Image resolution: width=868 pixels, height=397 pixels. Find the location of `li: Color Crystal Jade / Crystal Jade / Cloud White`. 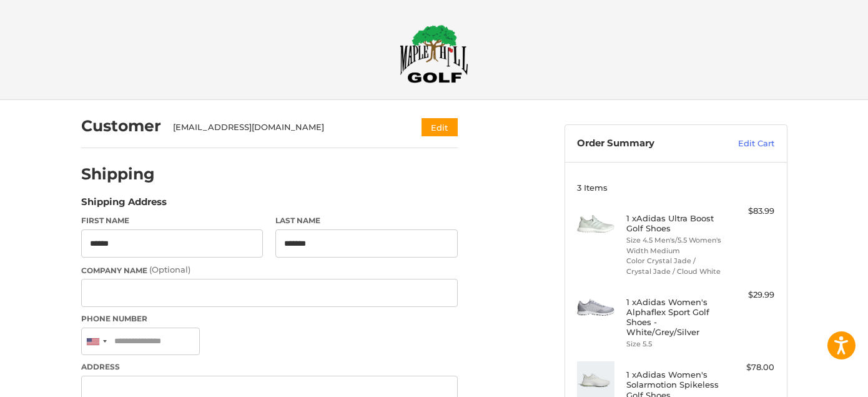

li: Color Crystal Jade / Crystal Jade / Cloud White is located at coordinates (674, 266).